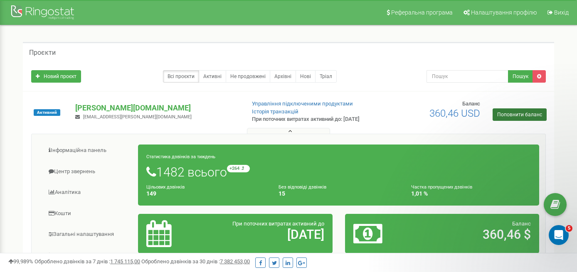  What do you see at coordinates (181, 157) in the screenshot?
I see `small: Статистика дзвінків за тиждень` at bounding box center [181, 157].